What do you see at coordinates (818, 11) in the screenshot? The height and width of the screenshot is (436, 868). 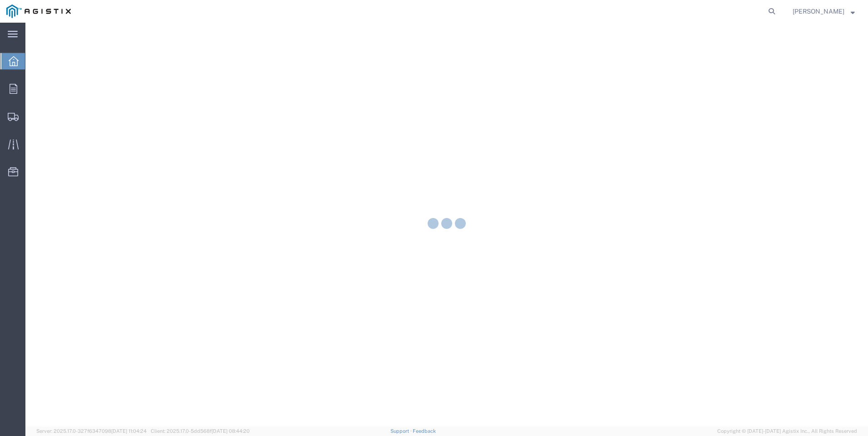 I see `span: Juan Ruiz` at bounding box center [818, 11].